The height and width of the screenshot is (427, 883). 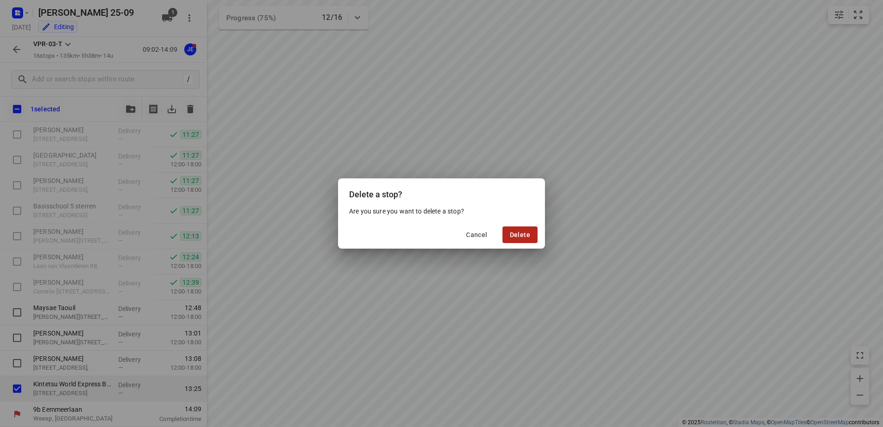 What do you see at coordinates (520, 235) in the screenshot?
I see `button: Delete` at bounding box center [520, 235].